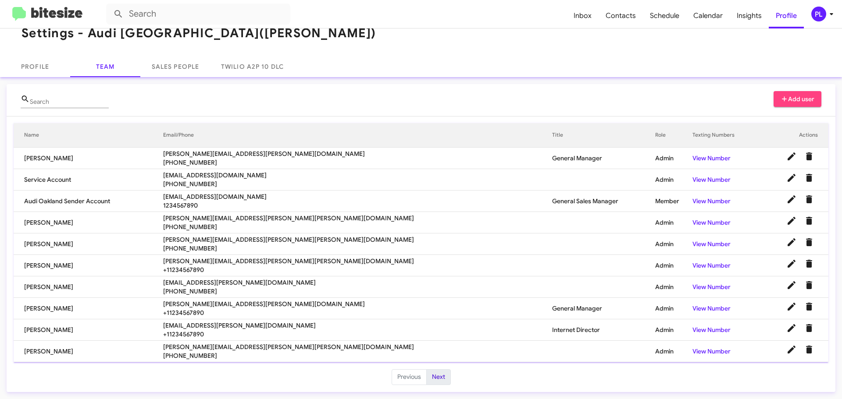 The height and width of the screenshot is (399, 842). Describe the element at coordinates (707, 16) in the screenshot. I see `span: Calendar` at that location.